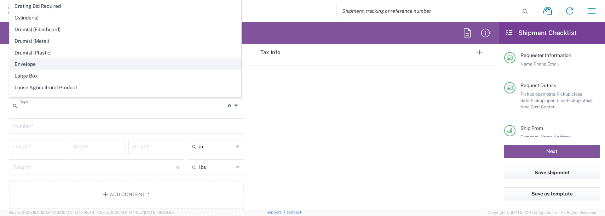 This screenshot has width=605, height=216. Describe the element at coordinates (125, 99) in the screenshot. I see `span: Medium Box` at that location.